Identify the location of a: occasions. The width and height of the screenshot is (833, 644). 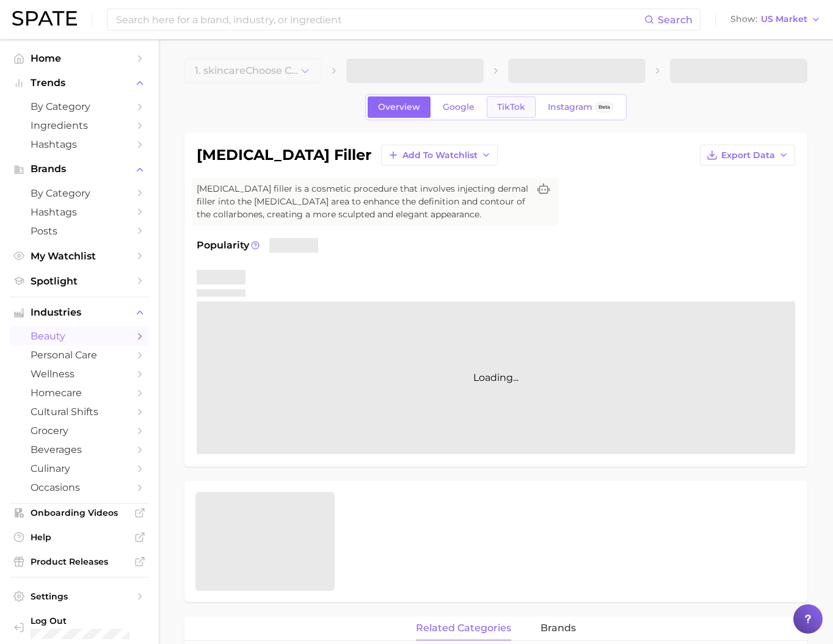
(80, 488).